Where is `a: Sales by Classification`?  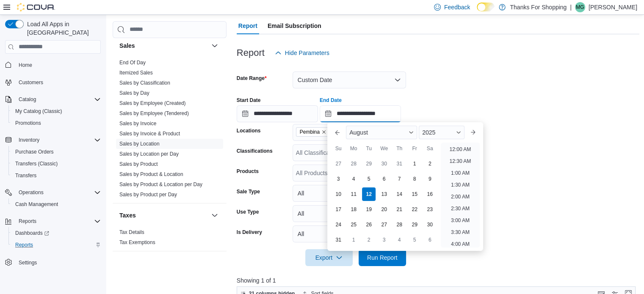
a: Sales by Classification is located at coordinates (145, 83).